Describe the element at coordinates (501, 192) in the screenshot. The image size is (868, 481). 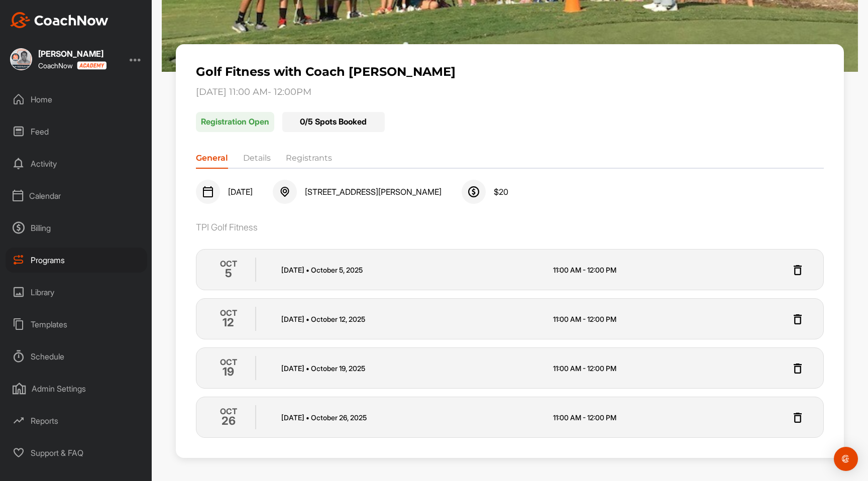
I see `span: $ 20` at that location.